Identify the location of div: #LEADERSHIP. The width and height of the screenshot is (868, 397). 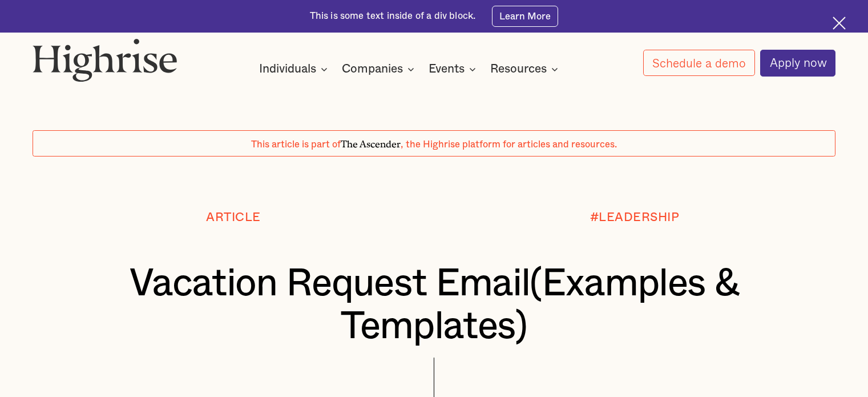
(634, 217).